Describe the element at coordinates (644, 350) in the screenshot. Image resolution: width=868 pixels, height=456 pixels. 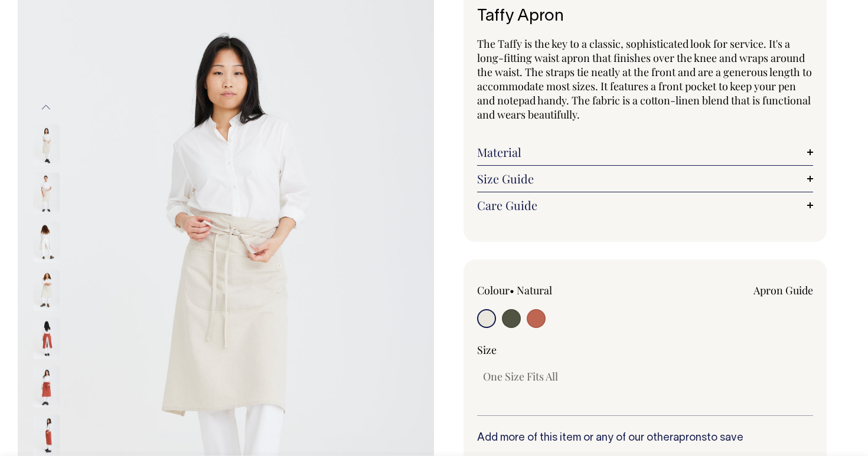
I see `div: Size` at that location.